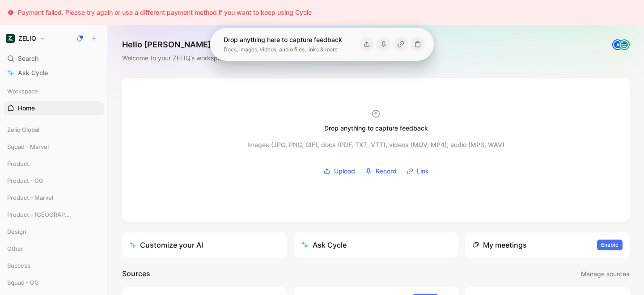 Image resolution: width=644 pixels, height=295 pixels. What do you see at coordinates (606, 274) in the screenshot?
I see `span: Manage sources` at bounding box center [606, 274].